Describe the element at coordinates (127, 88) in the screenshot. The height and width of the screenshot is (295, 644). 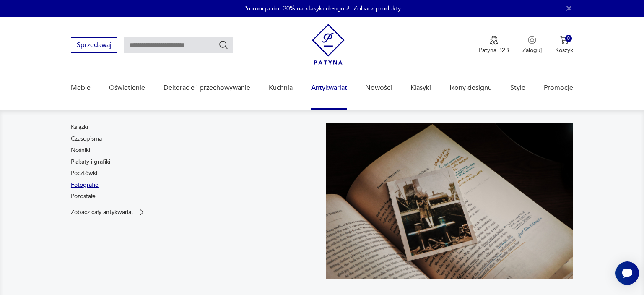
I see `a: Oświetlenie` at that location.